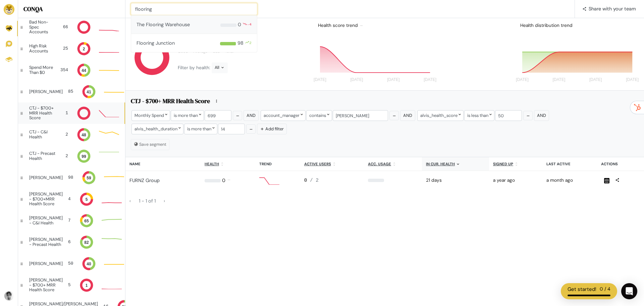  Describe the element at coordinates (42, 70) in the screenshot. I see `div: Spend More Than $0` at that location.